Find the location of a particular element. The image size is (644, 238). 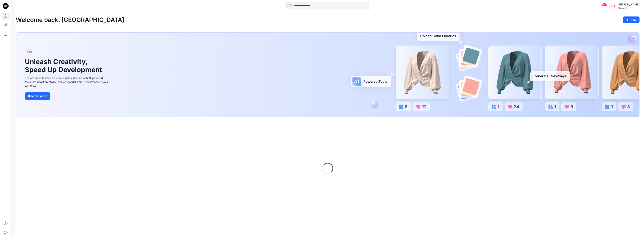

div: Walmart is located at coordinates (628, 8).